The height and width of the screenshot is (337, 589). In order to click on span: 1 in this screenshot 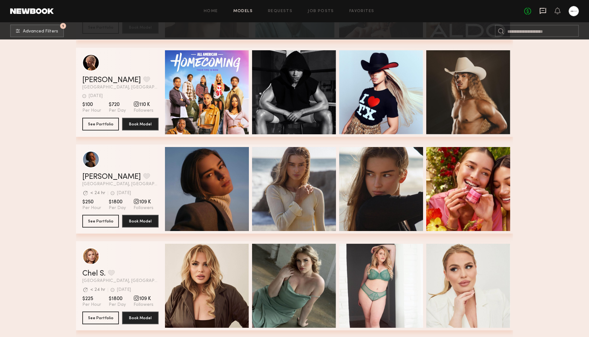, I will do `click(63, 26)`.